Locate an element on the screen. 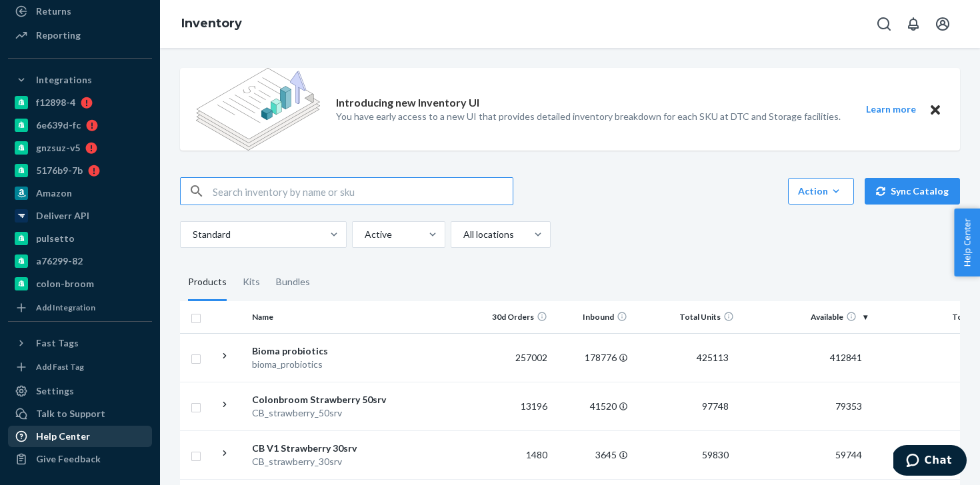 The width and height of the screenshot is (980, 485). input: All locations is located at coordinates (463, 234).